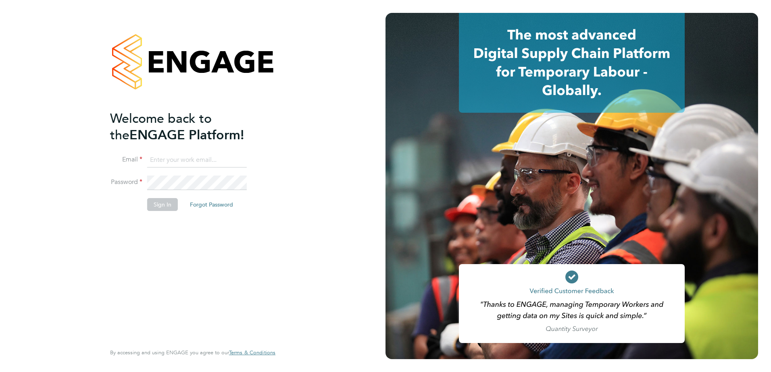 The width and height of the screenshot is (771, 372). I want to click on span: By accessing and using ENGAGE you agree to our, so click(193, 353).